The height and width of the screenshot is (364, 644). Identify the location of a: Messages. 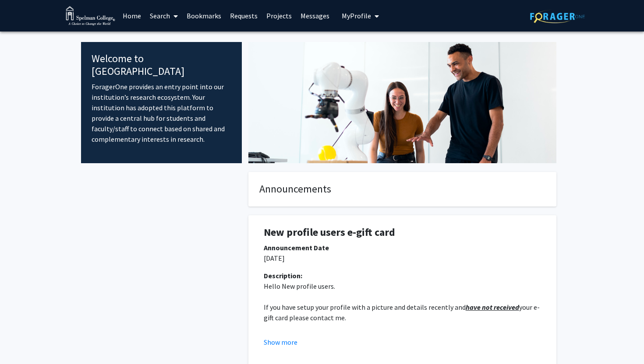
(315, 16).